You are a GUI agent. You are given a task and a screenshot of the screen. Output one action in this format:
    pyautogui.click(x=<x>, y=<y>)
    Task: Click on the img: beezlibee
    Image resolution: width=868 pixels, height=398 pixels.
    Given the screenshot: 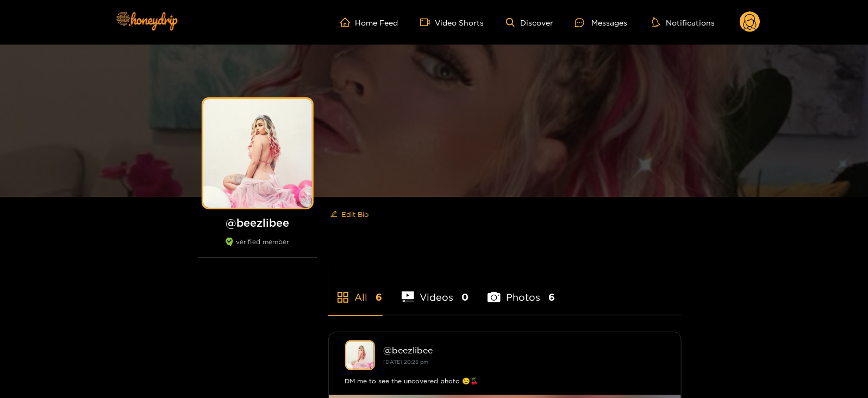 What is the action you would take?
    pyautogui.click(x=360, y=355)
    